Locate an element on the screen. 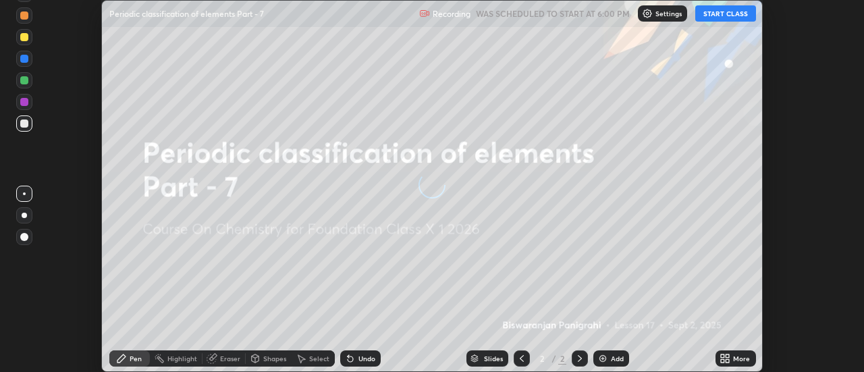 This screenshot has height=372, width=864. div: Add is located at coordinates (617, 358).